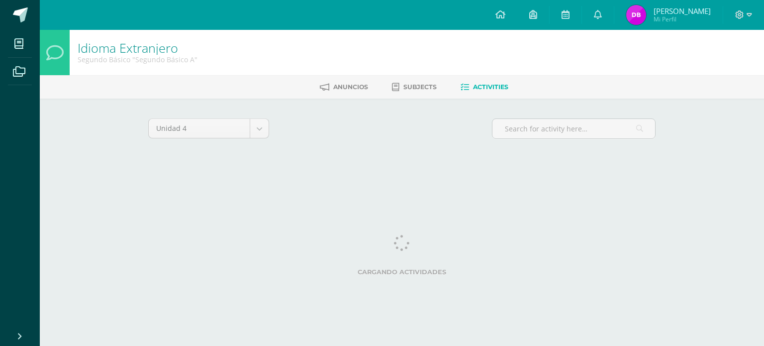  Describe the element at coordinates (485, 87) in the screenshot. I see `a: Activities` at that location.